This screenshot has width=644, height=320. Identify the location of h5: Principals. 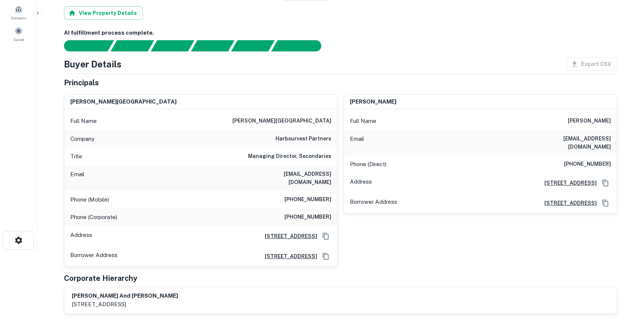
(81, 83).